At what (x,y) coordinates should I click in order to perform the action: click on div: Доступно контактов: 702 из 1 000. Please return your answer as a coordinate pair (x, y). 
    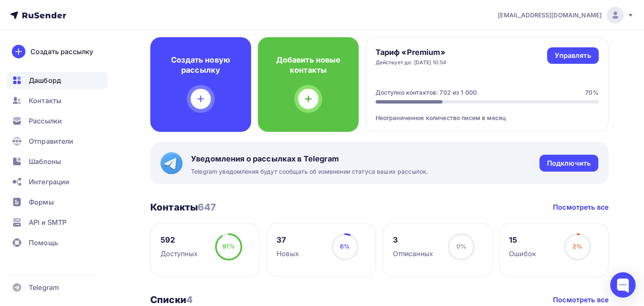
    Looking at the image, I should click on (426, 93).